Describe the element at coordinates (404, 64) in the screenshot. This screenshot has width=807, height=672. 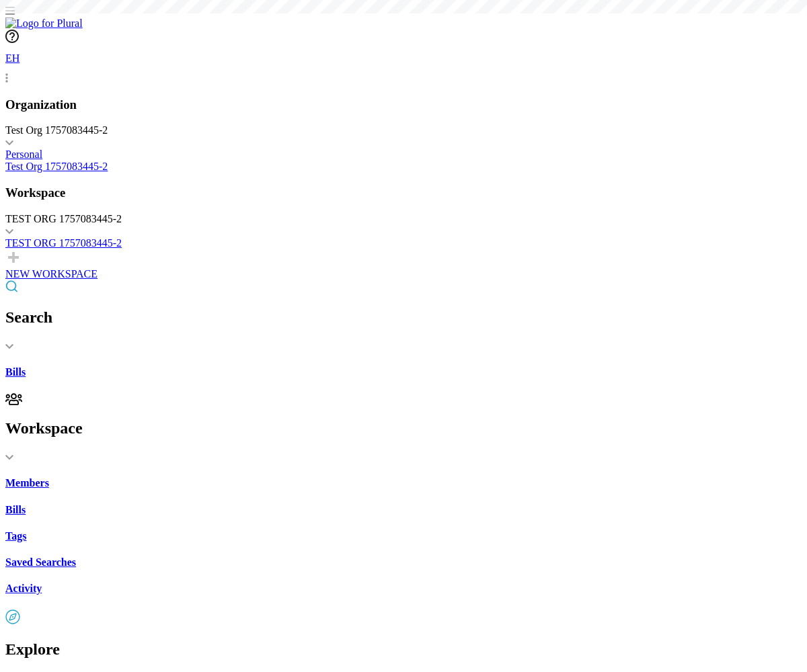
I see `a: EH` at that location.